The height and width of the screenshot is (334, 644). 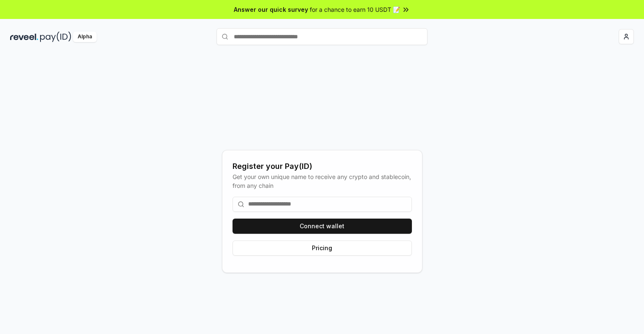 I want to click on img: pay_id, so click(x=56, y=37).